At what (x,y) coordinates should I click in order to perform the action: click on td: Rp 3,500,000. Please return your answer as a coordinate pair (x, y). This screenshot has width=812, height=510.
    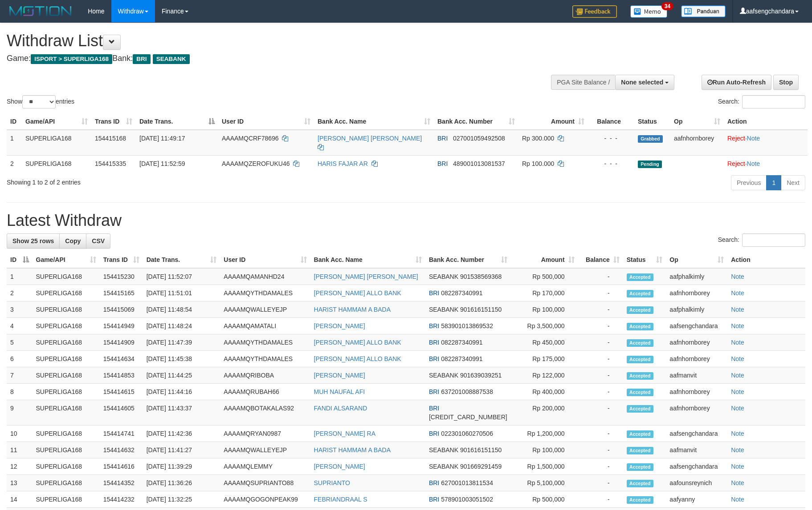
    Looking at the image, I should click on (544, 327).